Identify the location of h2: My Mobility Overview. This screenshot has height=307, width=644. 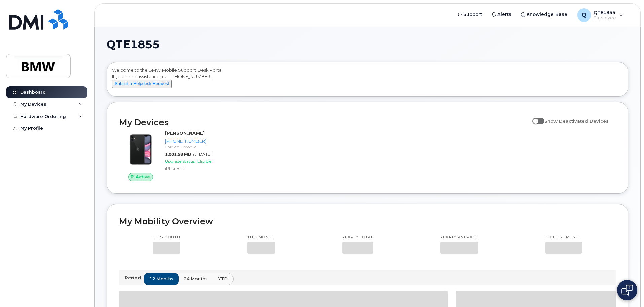
(368, 222).